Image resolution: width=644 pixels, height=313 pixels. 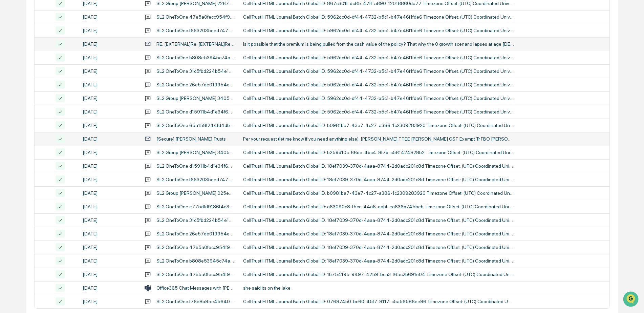 I want to click on span: Preclearance, so click(x=29, y=142).